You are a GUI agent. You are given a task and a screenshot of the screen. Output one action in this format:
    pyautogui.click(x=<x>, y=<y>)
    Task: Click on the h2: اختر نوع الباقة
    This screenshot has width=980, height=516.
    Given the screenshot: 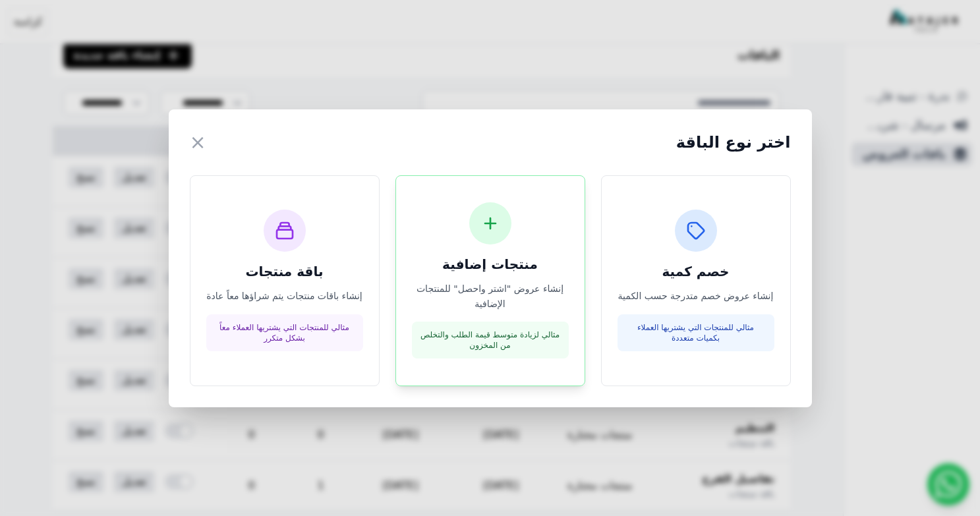 What is the action you would take?
    pyautogui.click(x=733, y=143)
    